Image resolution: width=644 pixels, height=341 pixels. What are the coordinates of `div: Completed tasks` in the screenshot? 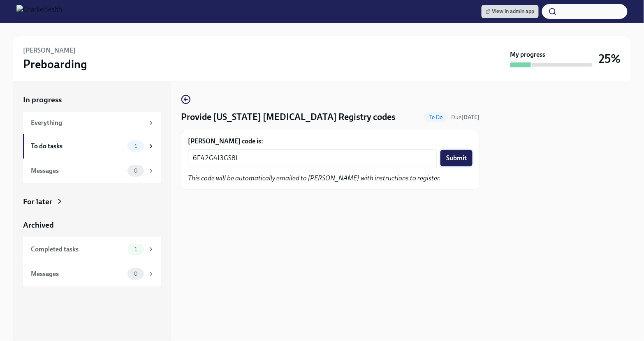 It's located at (77, 250).